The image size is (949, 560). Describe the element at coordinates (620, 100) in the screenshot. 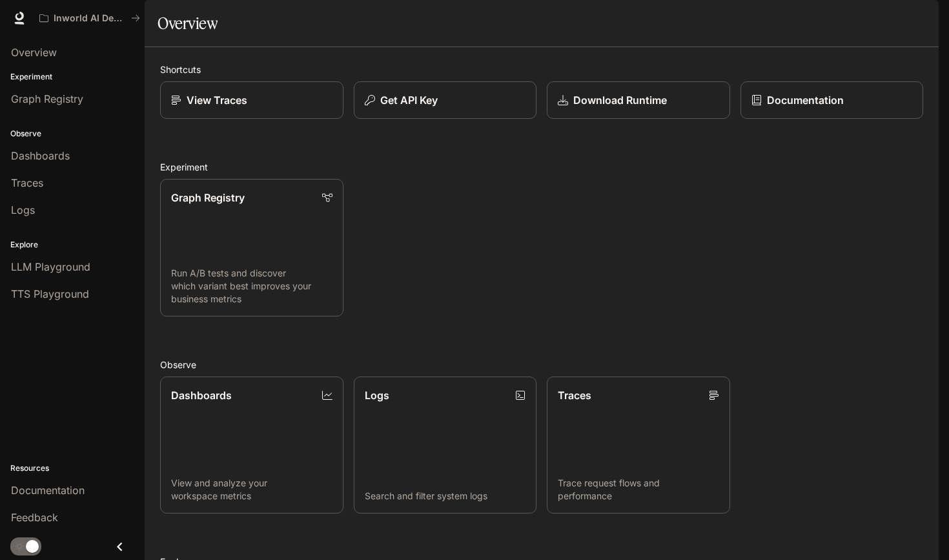

I see `p: Download Runtime` at that location.